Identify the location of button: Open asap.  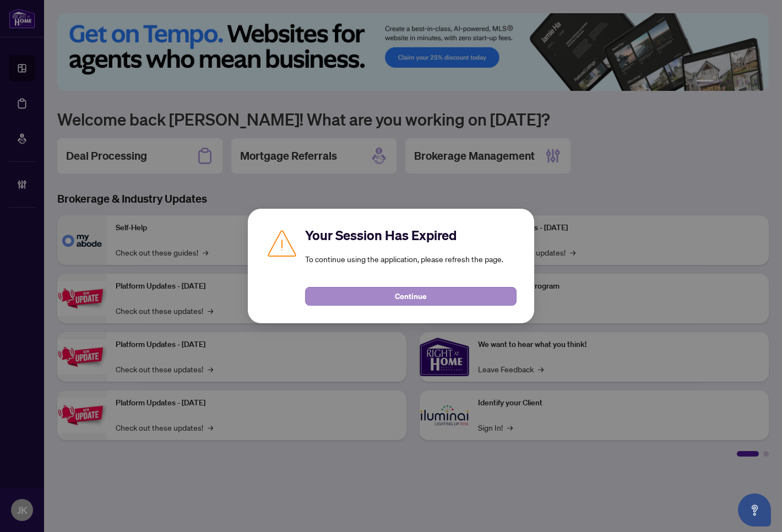
(755, 510).